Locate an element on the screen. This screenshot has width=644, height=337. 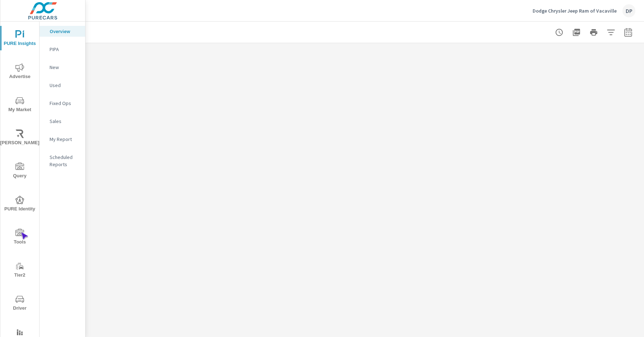
div: My Report is located at coordinates (62, 139).